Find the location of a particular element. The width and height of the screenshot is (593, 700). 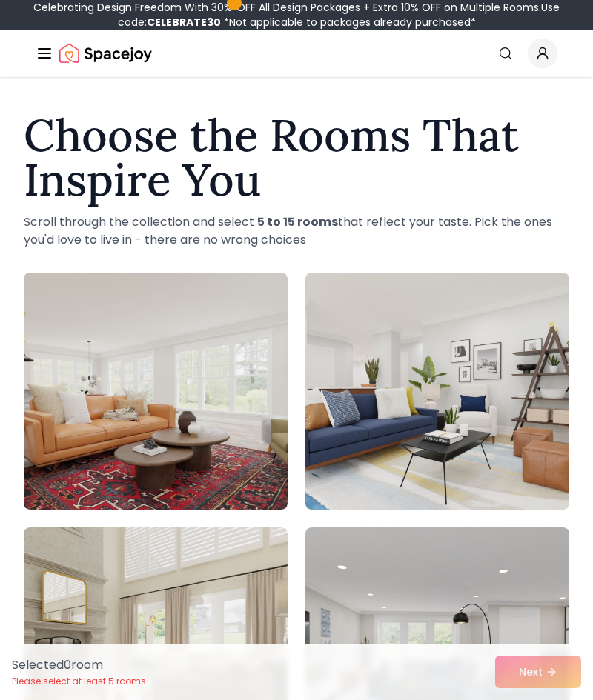

img: Room room-1 is located at coordinates (155, 391).